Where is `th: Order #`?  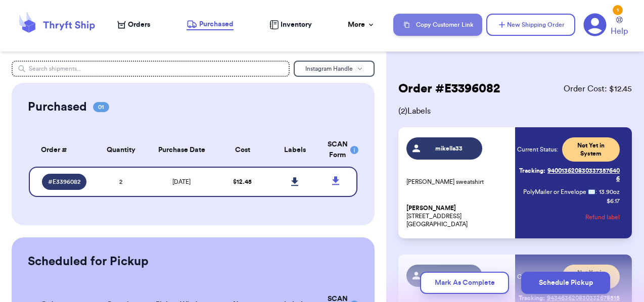 th: Order # is located at coordinates (62, 150).